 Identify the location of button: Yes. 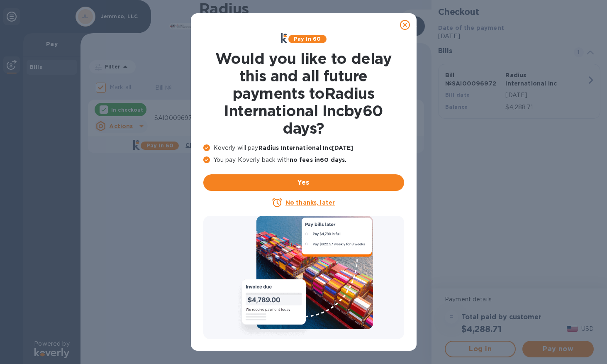
(304, 183).